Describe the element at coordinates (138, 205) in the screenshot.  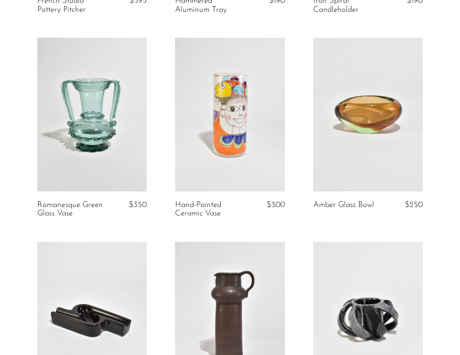
I see `span: $350` at that location.